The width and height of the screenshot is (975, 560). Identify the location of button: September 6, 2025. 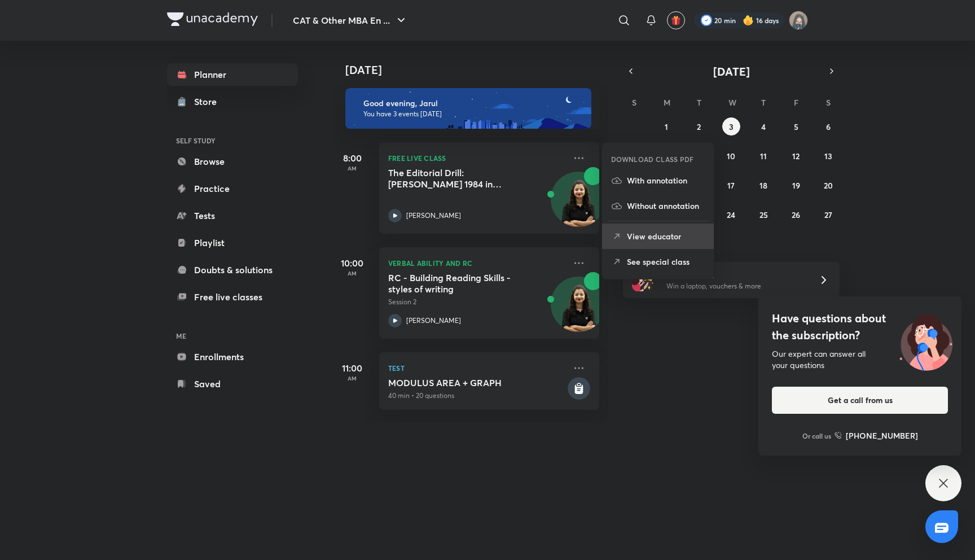
(829, 127).